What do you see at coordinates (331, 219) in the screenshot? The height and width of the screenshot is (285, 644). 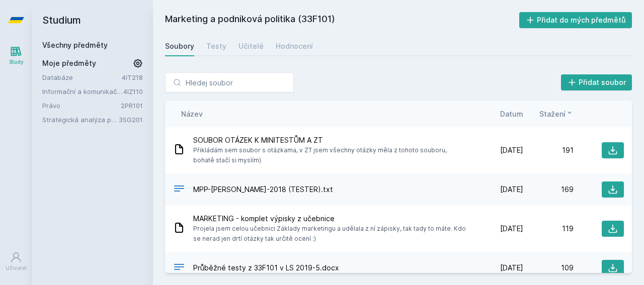 I see `span: MARKETING - komplet výpisky z učebnice` at bounding box center [331, 219].